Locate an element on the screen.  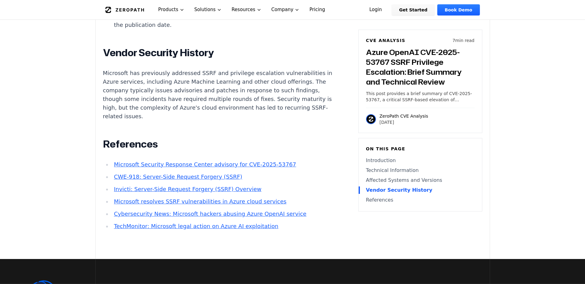
a: Vendor Security History is located at coordinates (421, 190).